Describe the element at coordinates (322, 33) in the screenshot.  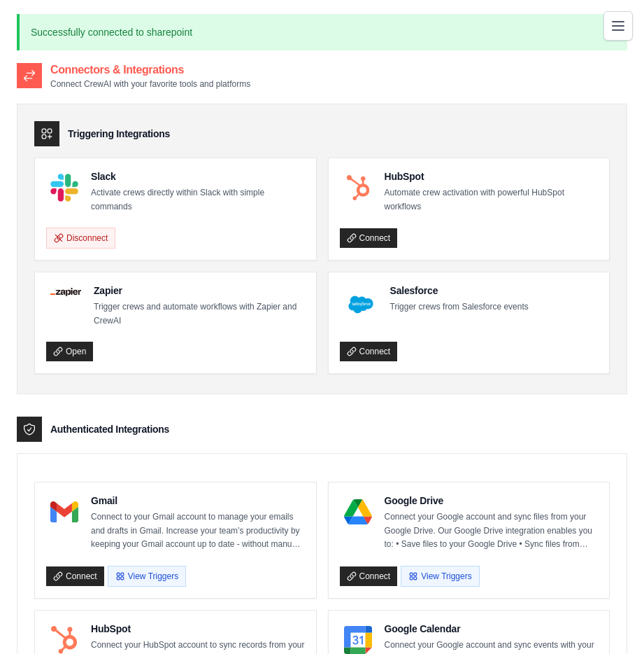
I see `p: Successfully connected to sharepoint` at that location.